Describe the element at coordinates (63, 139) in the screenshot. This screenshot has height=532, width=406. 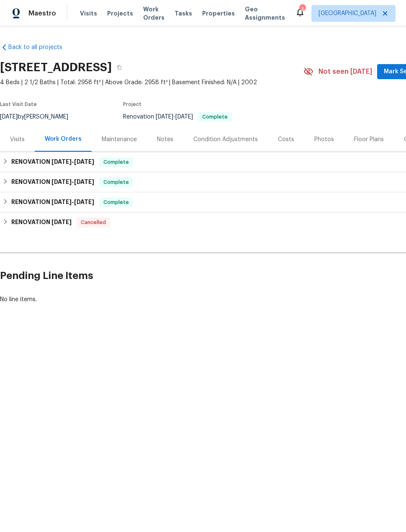
I see `div: Work Orders` at that location.